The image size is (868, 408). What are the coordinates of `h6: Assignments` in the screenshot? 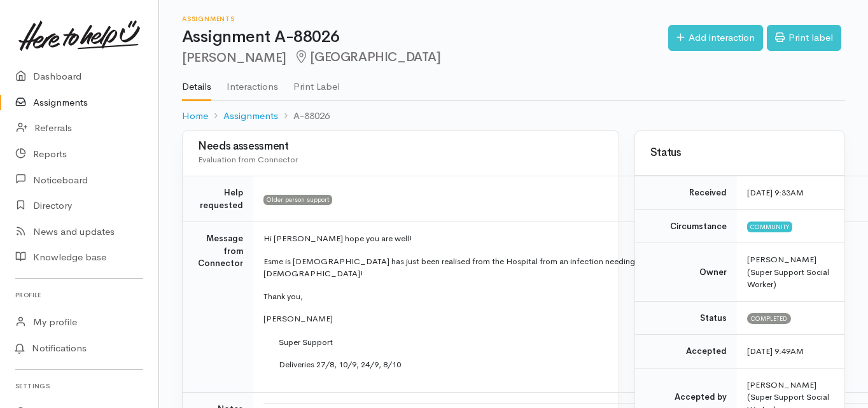 It's located at (425, 19).